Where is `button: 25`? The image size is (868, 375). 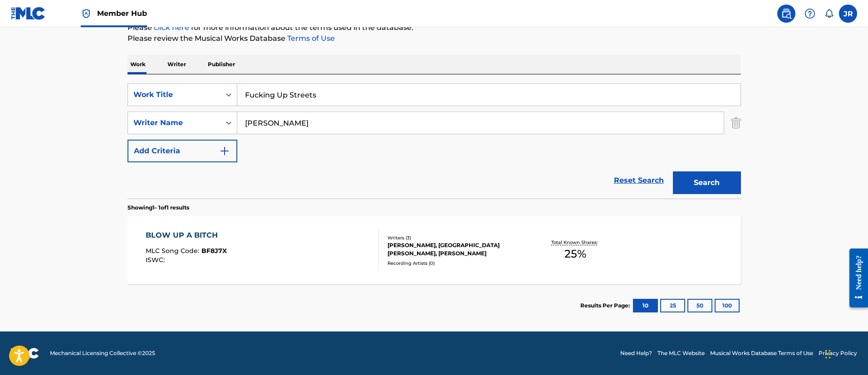
button: 25 is located at coordinates (673, 306).